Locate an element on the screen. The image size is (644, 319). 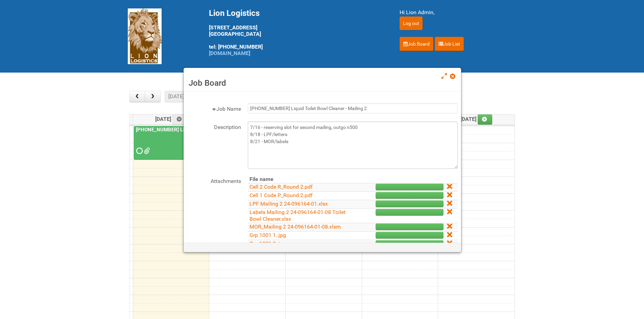
a: Grp 1001 2..jpg is located at coordinates (268, 243).